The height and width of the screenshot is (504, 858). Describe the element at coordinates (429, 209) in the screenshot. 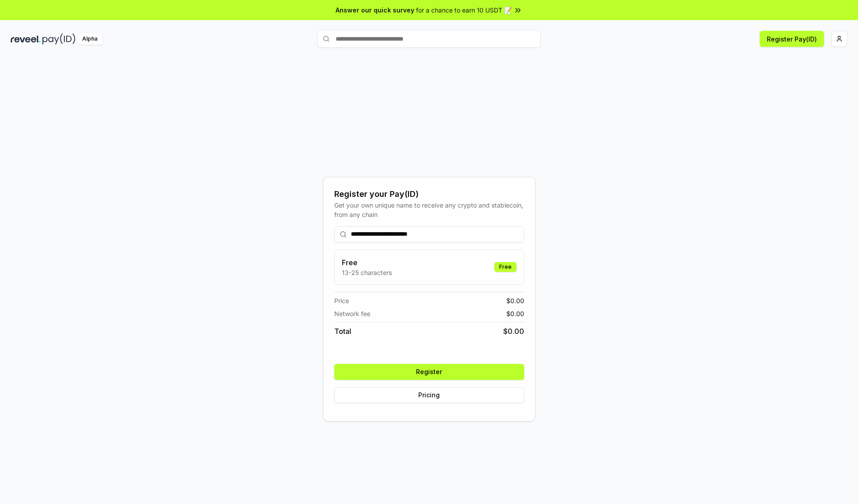

I see `div: Get your own unique name to receive any crypto and stablecoin, from any chain` at that location.